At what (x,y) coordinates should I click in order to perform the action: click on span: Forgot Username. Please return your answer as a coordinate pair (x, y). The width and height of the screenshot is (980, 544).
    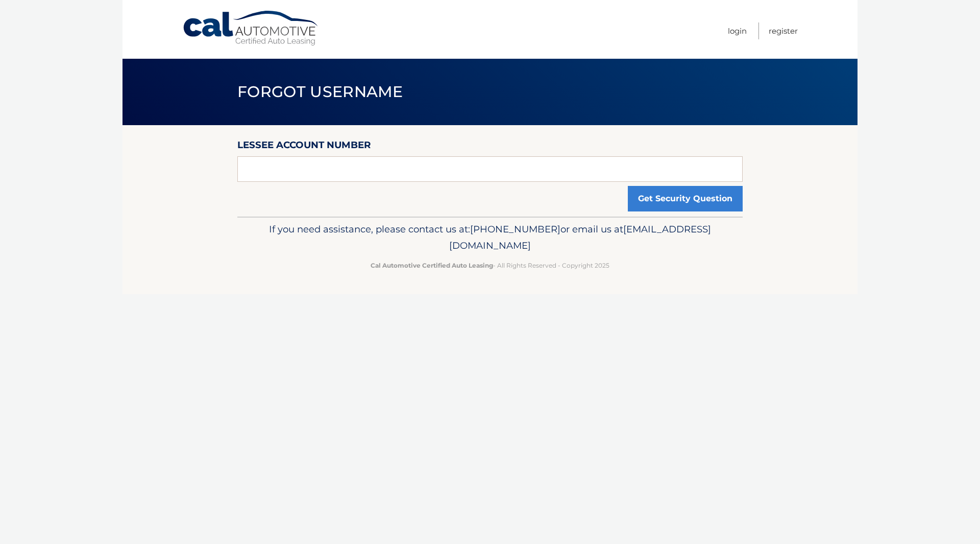
    Looking at the image, I should click on (320, 91).